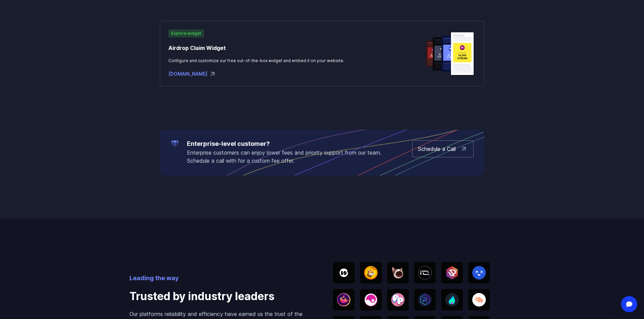 The height and width of the screenshot is (319, 644). I want to click on img: IOnet, so click(425, 273).